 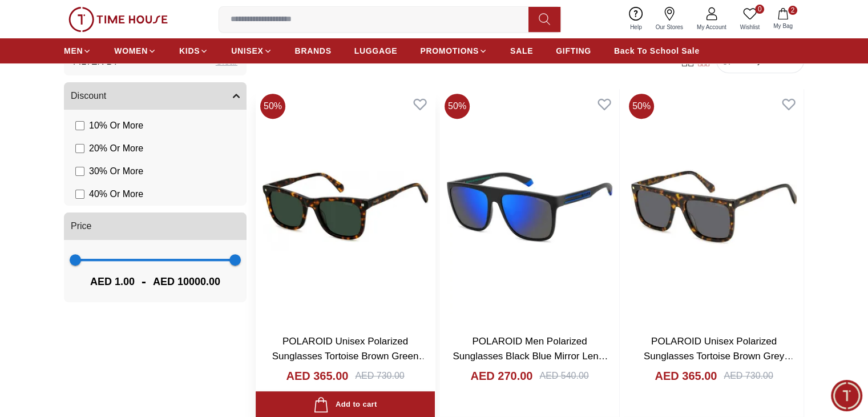 What do you see at coordinates (636, 26) in the screenshot?
I see `span: Help` at bounding box center [636, 26].